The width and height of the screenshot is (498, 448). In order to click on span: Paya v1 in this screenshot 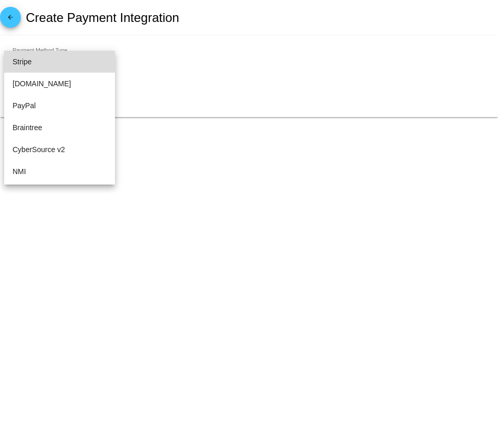, I will do `click(60, 193)`.